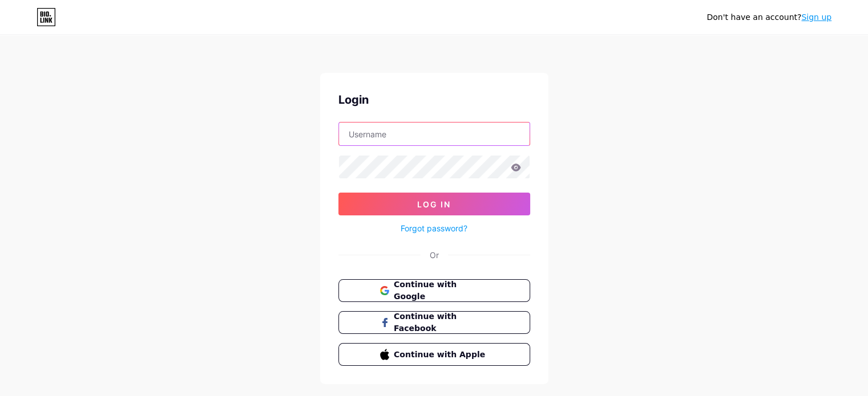  What do you see at coordinates (434, 228) in the screenshot?
I see `a: Forgot password?` at bounding box center [434, 228].